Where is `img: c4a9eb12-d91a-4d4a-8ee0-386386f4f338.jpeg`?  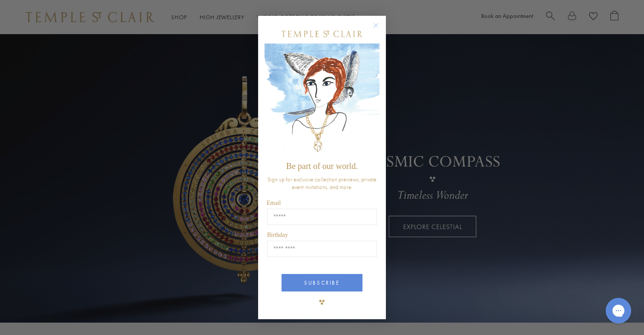
img: c4a9eb12-d91a-4d4a-8ee0-386386f4f338.jpeg is located at coordinates (322, 100).